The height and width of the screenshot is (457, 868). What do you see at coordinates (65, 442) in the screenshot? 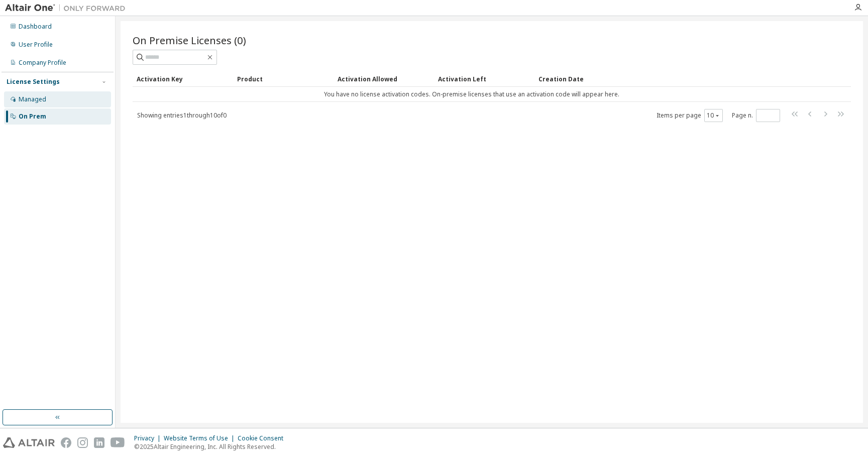
I see `img: facebook.svg` at bounding box center [65, 442].